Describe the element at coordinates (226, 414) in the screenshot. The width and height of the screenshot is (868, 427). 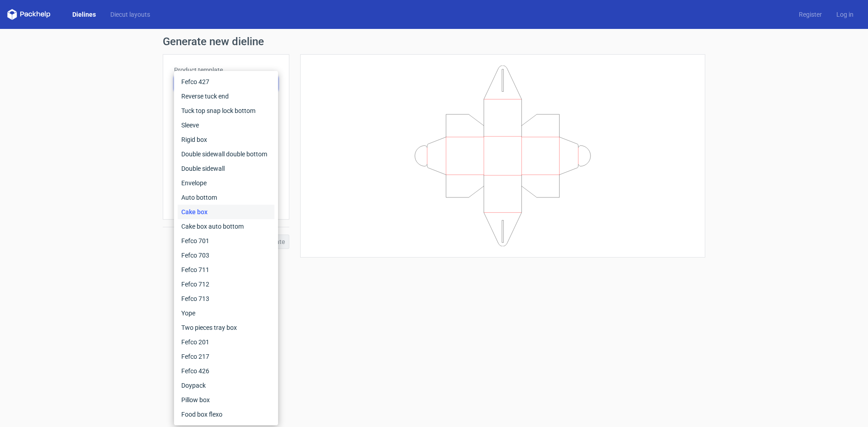
I see `div: Food box flexo` at that location.